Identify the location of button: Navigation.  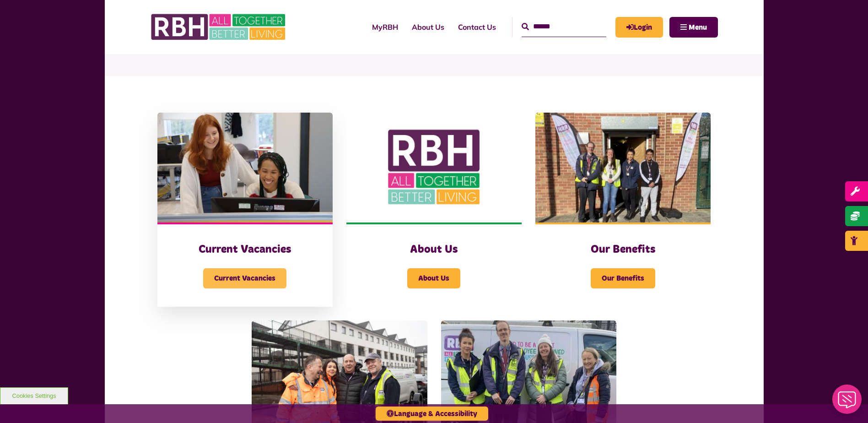
(694, 27).